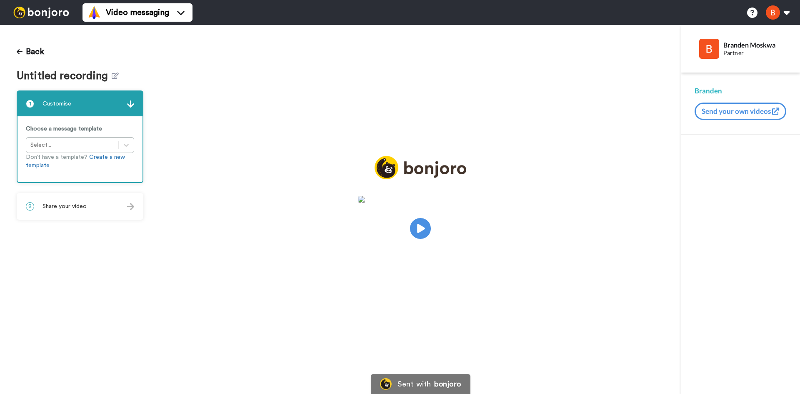 The image size is (800, 394). Describe the element at coordinates (741, 91) in the screenshot. I see `div: Branden` at that location.